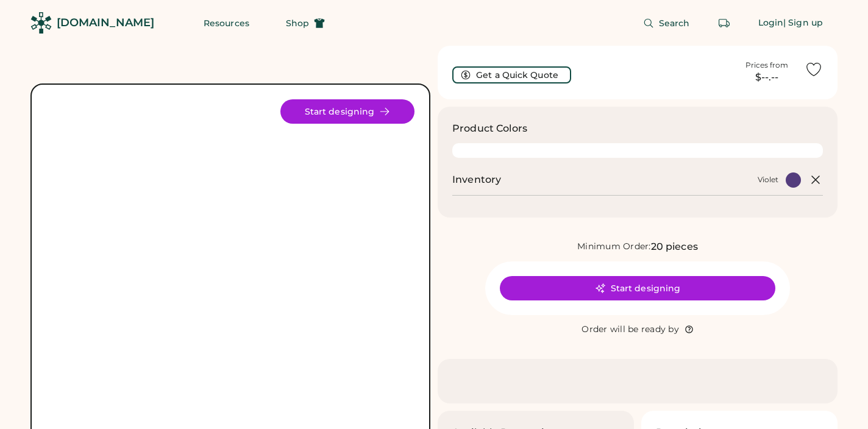 The height and width of the screenshot is (429, 868). I want to click on img: Rendered Logo - Screens, so click(41, 23).